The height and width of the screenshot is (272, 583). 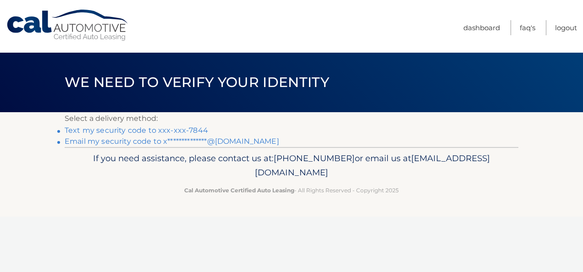 I want to click on p: If you need assistance, please contact us at: or email us at, so click(x=291, y=166).